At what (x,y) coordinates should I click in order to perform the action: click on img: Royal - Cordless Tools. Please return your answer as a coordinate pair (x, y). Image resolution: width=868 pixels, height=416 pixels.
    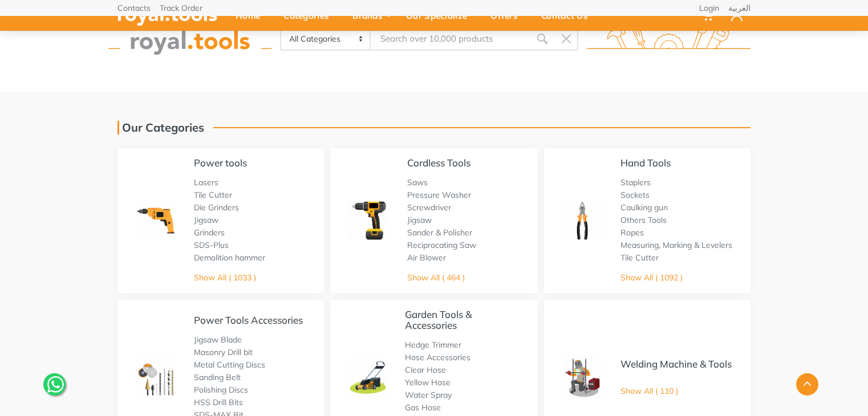
    Looking at the image, I should click on (369, 220).